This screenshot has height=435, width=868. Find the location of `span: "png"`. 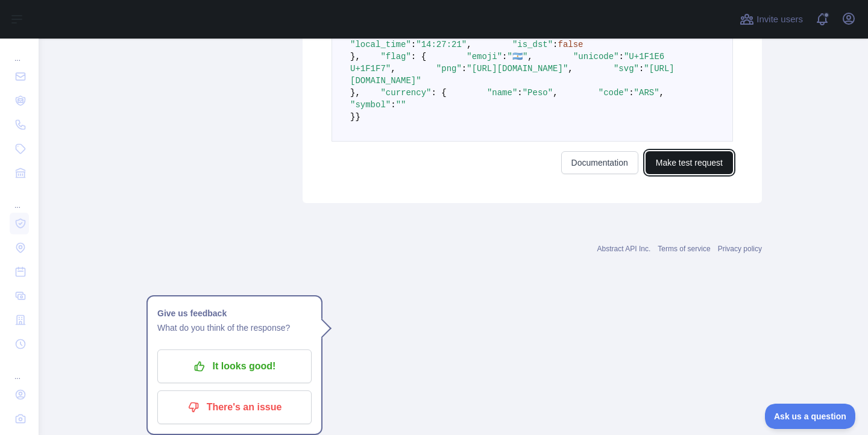

span: "png" is located at coordinates (449, 69).